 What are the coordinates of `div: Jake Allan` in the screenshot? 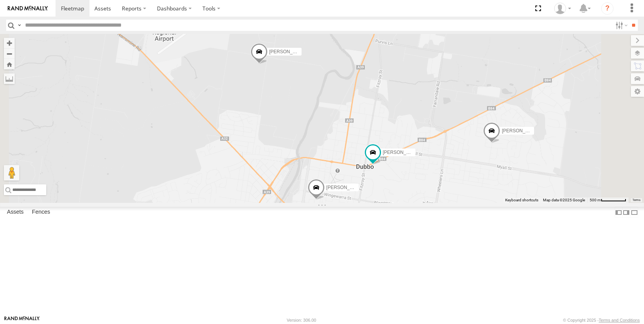 It's located at (563, 9).